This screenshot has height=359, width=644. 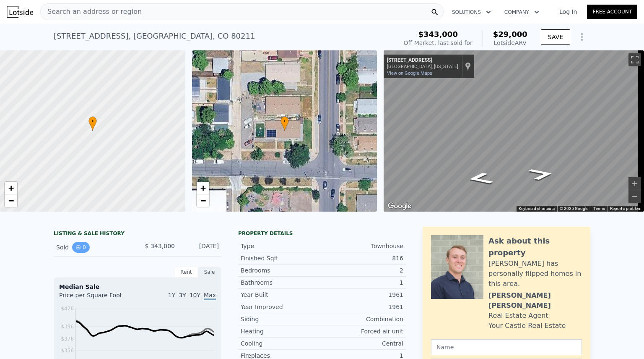 I want to click on tspan: $376, so click(x=67, y=339).